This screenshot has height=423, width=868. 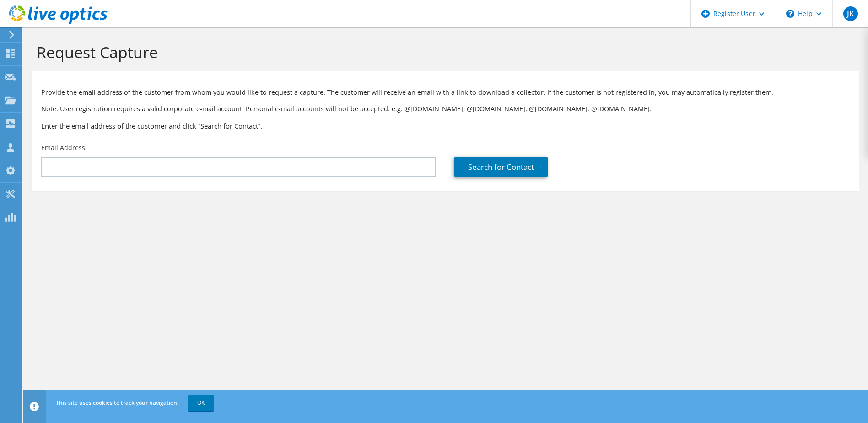 What do you see at coordinates (201, 403) in the screenshot?
I see `a: OK` at bounding box center [201, 403].